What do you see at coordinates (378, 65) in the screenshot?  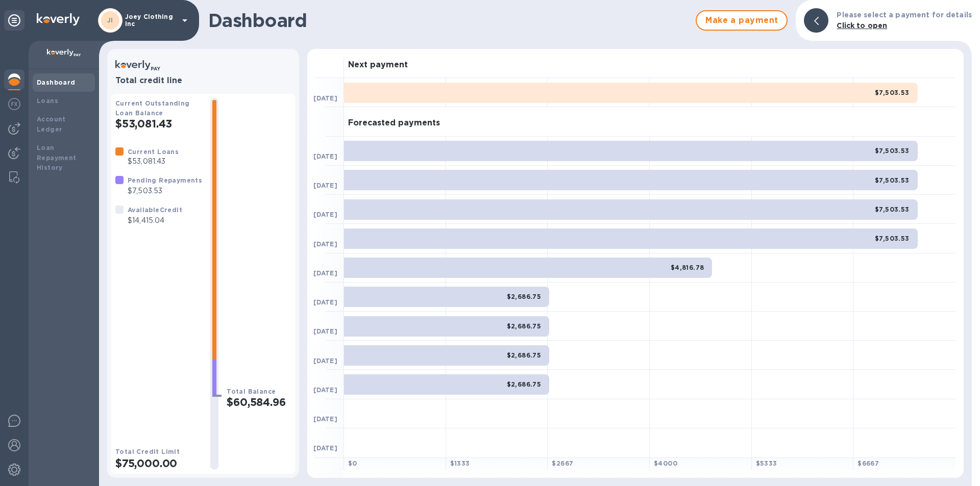 I see `h3: Next payment` at bounding box center [378, 65].